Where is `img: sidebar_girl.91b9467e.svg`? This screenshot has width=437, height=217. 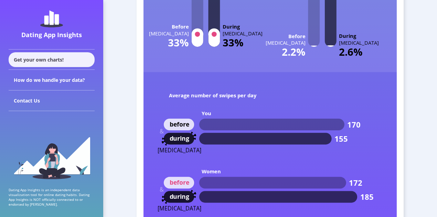
img: sidebar_girl.91b9467e.svg is located at coordinates (52, 158).